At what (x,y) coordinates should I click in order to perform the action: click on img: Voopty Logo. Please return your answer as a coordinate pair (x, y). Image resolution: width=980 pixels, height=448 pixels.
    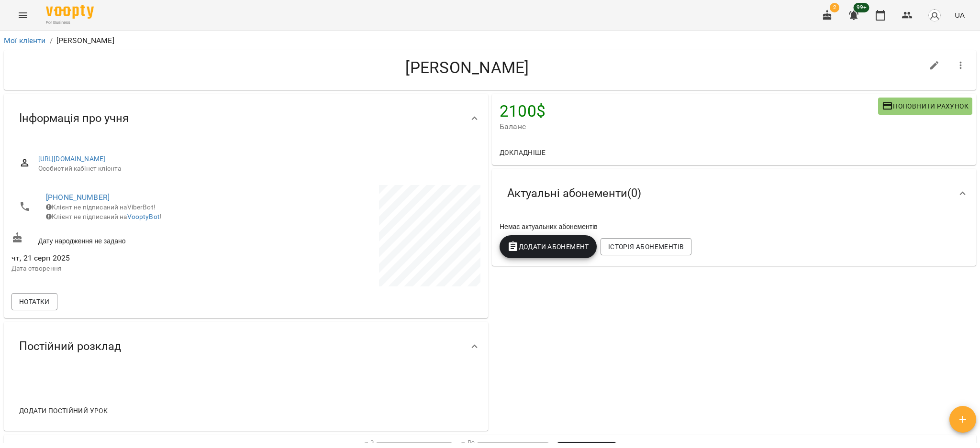
    Looking at the image, I should click on (70, 11).